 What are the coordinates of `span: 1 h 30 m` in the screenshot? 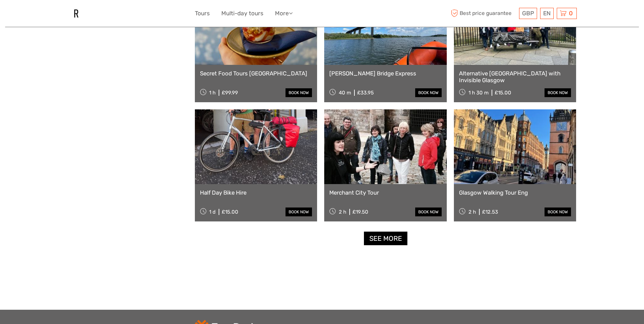 It's located at (478, 93).